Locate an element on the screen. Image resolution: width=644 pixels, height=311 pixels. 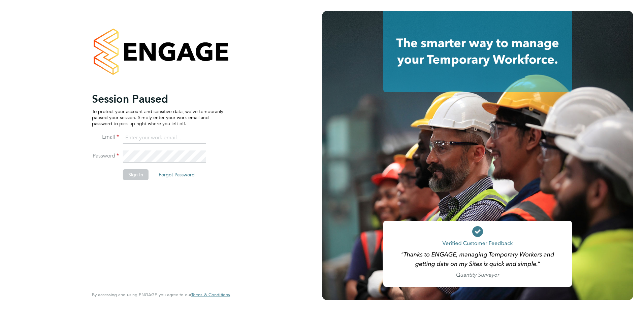
p: To protect your account and sensitive data, we've temporarily paused your session. Simply enter y... is located at coordinates (158, 118).